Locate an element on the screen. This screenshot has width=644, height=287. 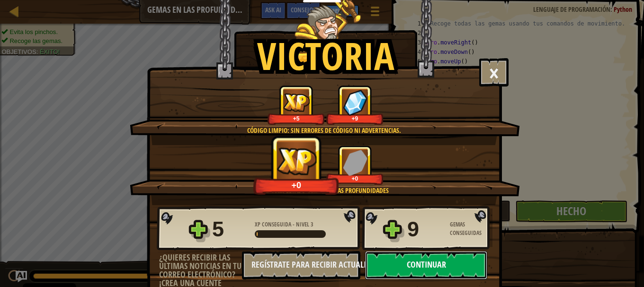
div: +5 is located at coordinates (296, 118).